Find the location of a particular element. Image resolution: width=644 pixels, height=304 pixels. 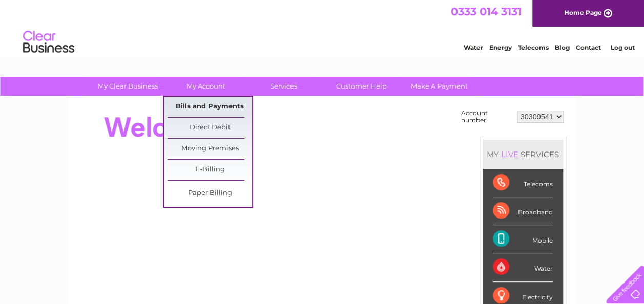

a: Bills and Payments is located at coordinates (209, 107).